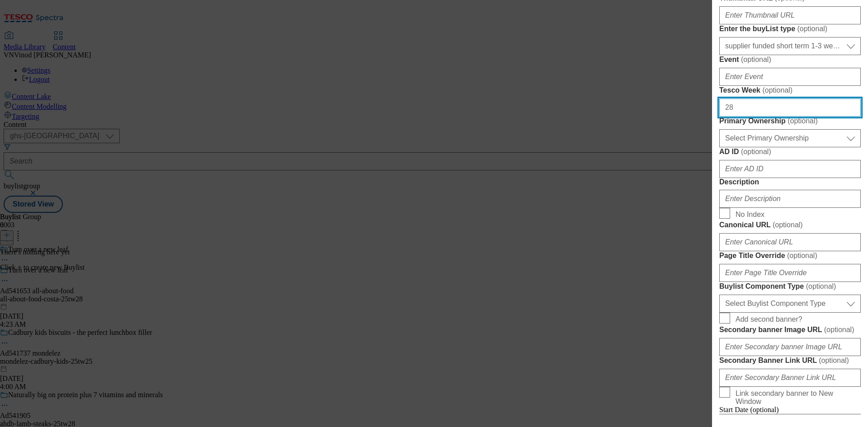 The width and height of the screenshot is (868, 427). Describe the element at coordinates (769, 320) in the screenshot. I see `span: Add second banner?` at that location.